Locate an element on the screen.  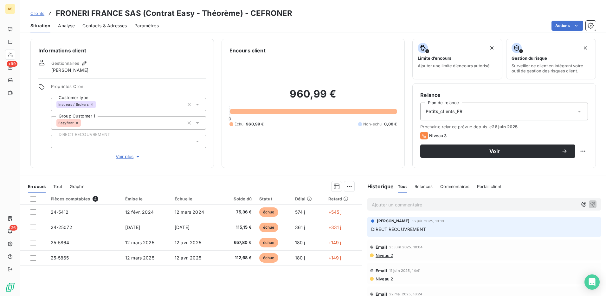
span: Insurers / Brokers is located at coordinates (74, 104).